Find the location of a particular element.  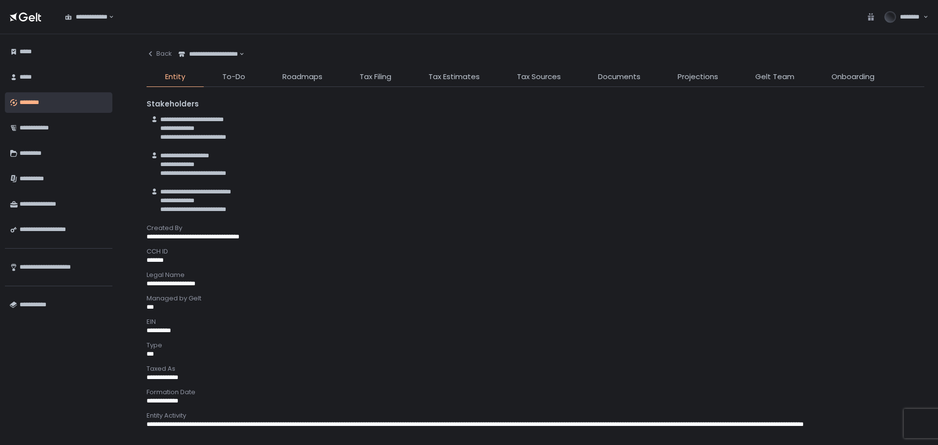

button: Back is located at coordinates (159, 54).